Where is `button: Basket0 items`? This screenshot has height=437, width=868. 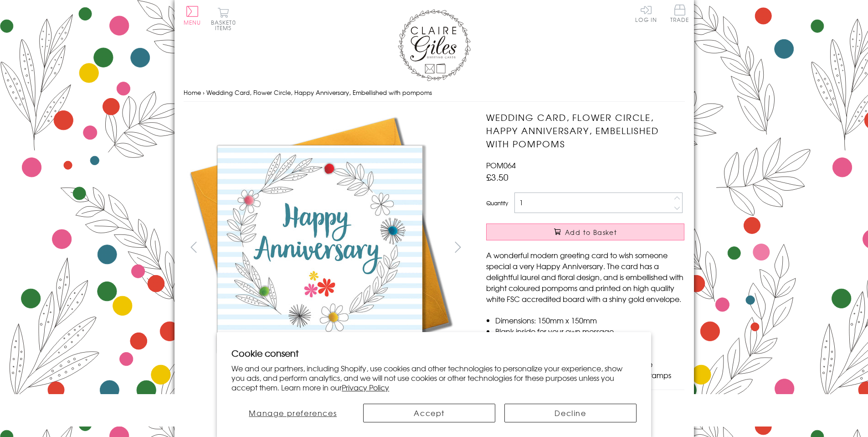
button: Basket0 items is located at coordinates (223, 19).